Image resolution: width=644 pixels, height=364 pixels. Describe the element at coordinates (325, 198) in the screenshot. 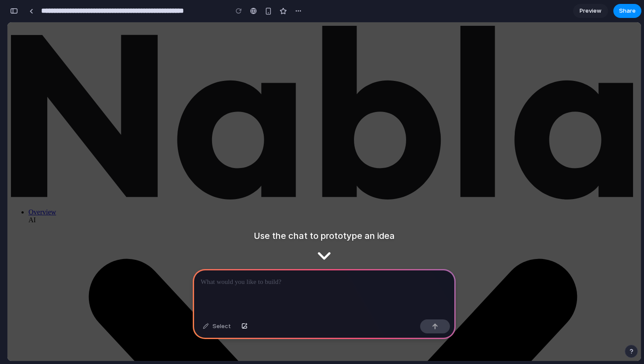

I see `div: AI` at that location.